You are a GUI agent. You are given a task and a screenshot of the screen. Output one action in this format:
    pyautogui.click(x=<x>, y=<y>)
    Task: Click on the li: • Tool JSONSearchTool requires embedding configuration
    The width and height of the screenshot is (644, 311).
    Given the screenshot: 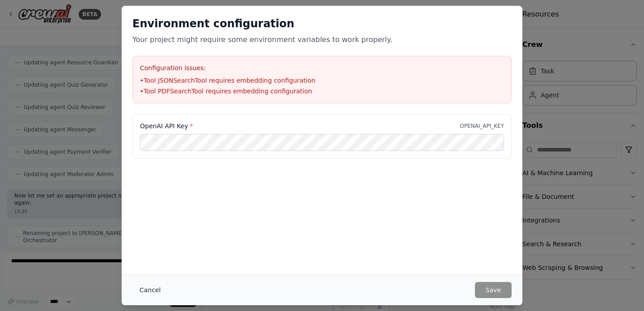 What is the action you would take?
    pyautogui.click(x=322, y=81)
    